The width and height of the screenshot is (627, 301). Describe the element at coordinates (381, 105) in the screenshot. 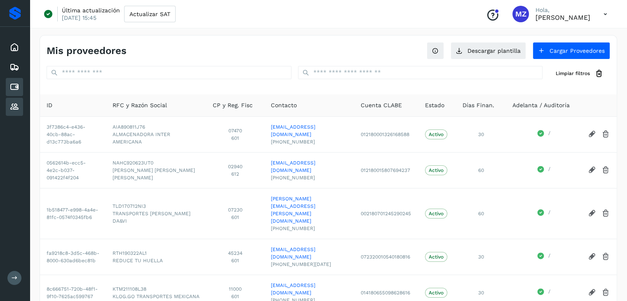

I see `span: Cuenta CLABE` at that location.